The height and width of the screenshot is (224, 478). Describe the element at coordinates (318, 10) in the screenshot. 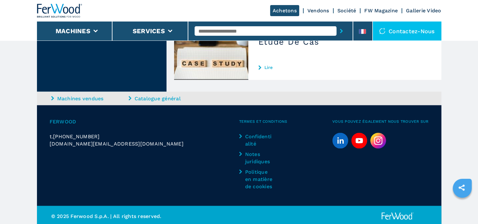

I see `a: Vendons` at that location.